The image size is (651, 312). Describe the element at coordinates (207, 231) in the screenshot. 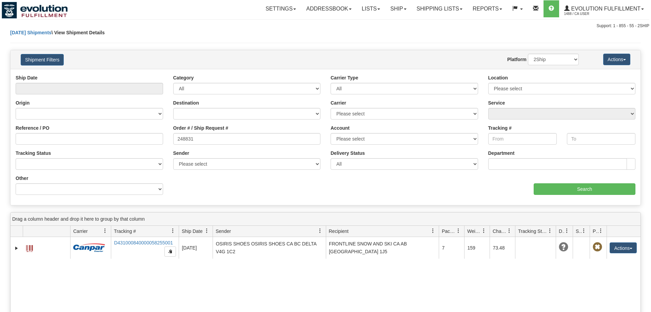

I see `a: Ship Date filter column settings` at that location.